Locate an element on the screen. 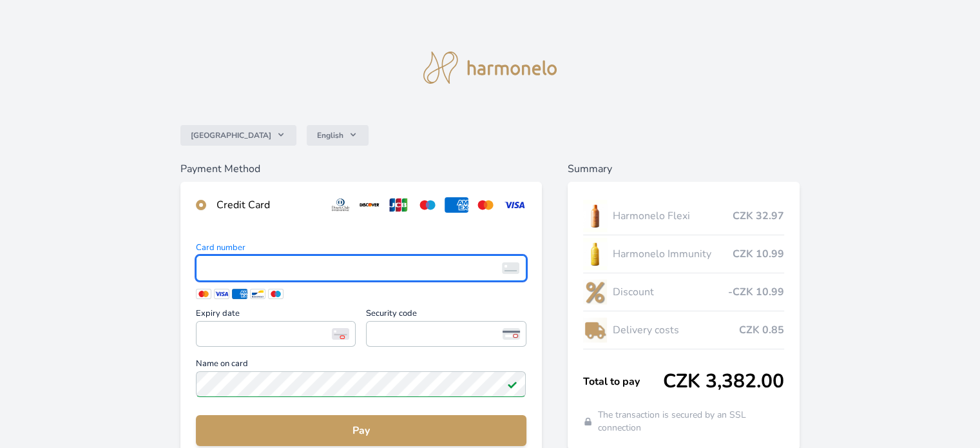  span: English is located at coordinates (330, 136).